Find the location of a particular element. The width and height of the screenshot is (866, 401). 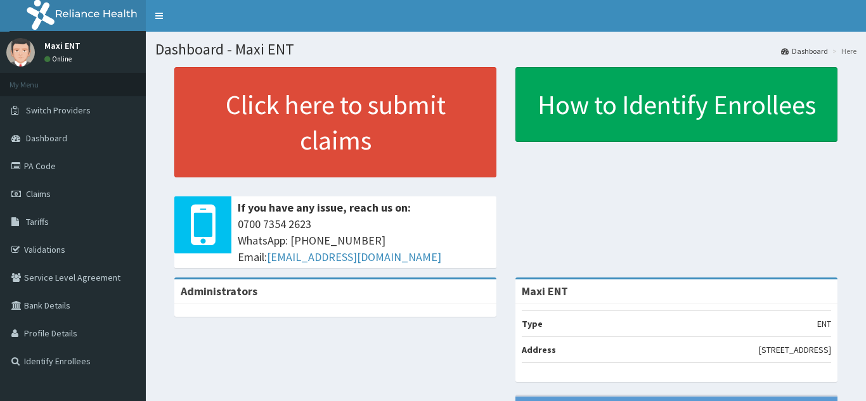

b: Administrators is located at coordinates (219, 291).